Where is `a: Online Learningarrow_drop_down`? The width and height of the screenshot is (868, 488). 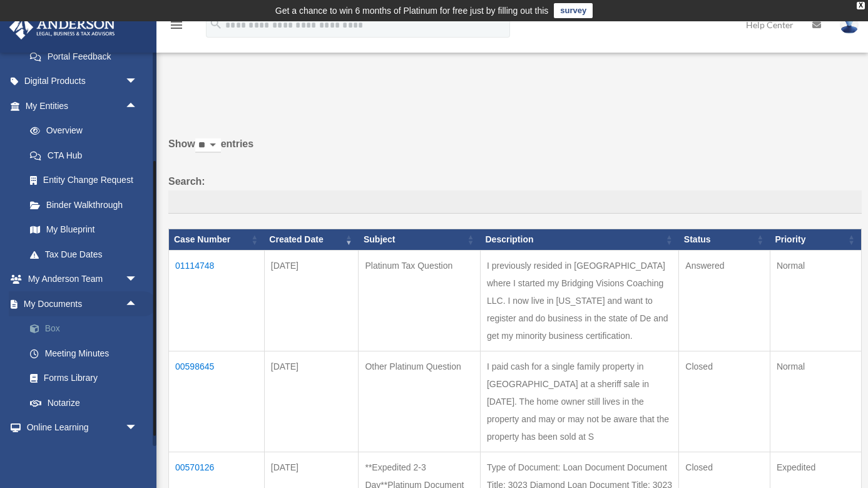
a: Online Learningarrow_drop_down is located at coordinates (83, 427).